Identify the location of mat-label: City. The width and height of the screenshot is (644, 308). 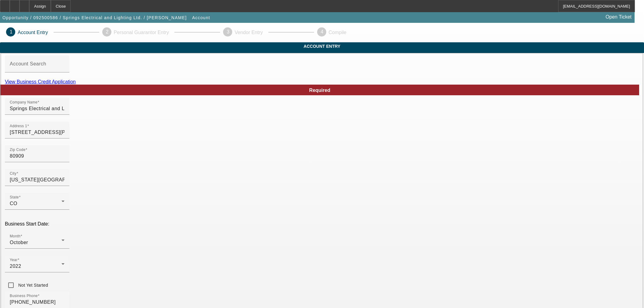
(13, 174).